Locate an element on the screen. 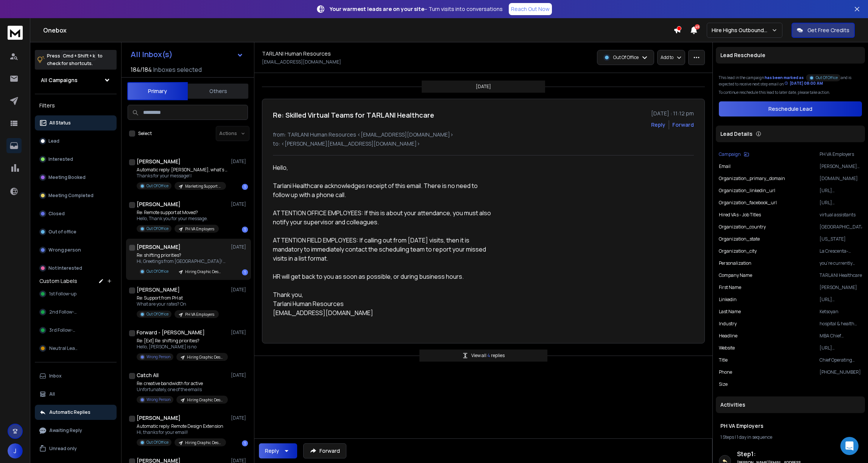 This screenshot has height=463, width=868. button: Get Free Credits is located at coordinates (823, 30).